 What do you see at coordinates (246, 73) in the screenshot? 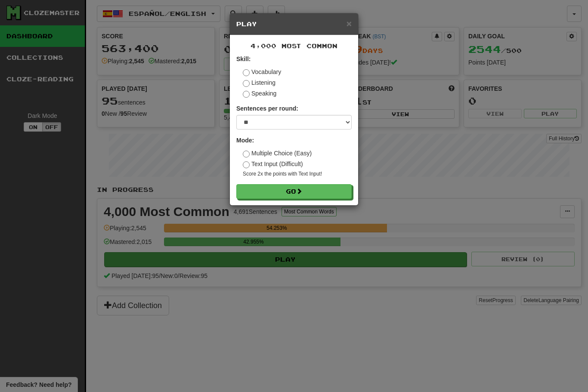
I see `input: Vocabulary` at bounding box center [246, 73].